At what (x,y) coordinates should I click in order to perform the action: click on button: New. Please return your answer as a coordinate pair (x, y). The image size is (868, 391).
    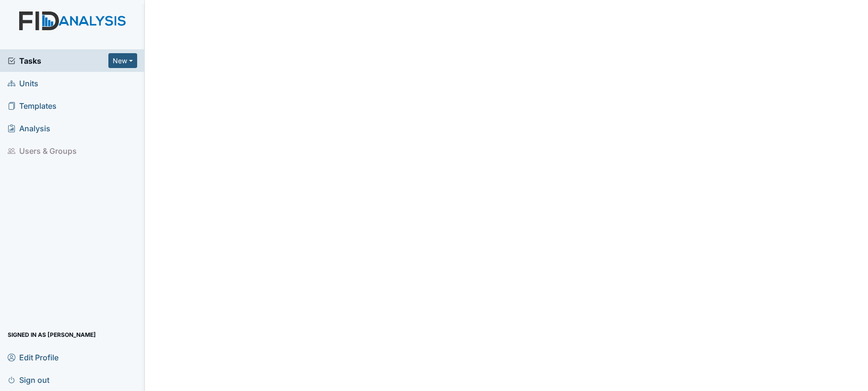
    Looking at the image, I should click on (123, 60).